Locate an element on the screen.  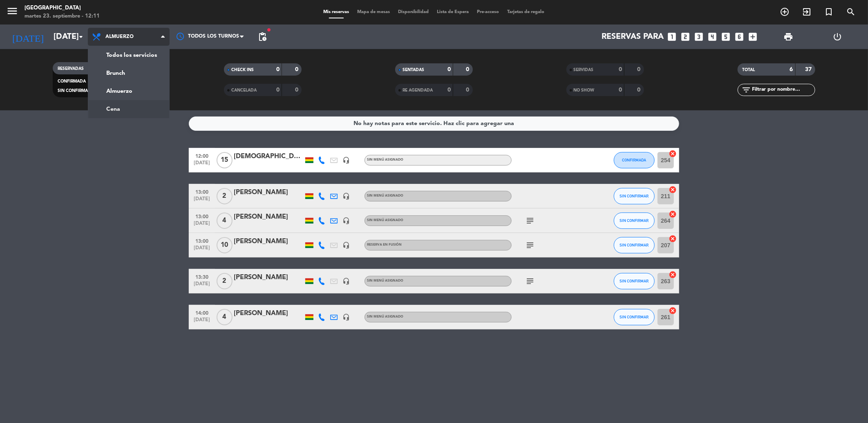
button: CONFIRMADA is located at coordinates (635, 161).